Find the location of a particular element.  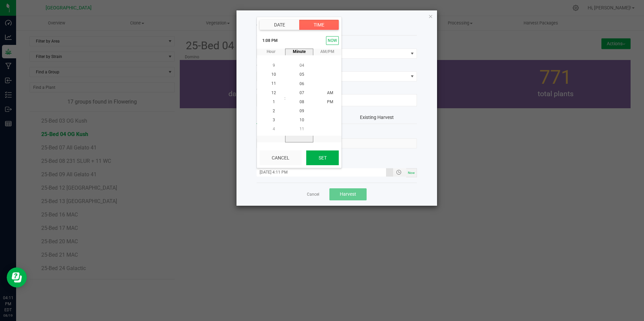

input: MM/dd/yyyy HH:MM a is located at coordinates (321, 172).